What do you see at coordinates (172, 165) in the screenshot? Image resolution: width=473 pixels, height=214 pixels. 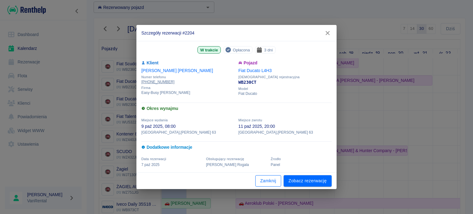 I see `p: 7 paź 2025` at bounding box center [172, 165].